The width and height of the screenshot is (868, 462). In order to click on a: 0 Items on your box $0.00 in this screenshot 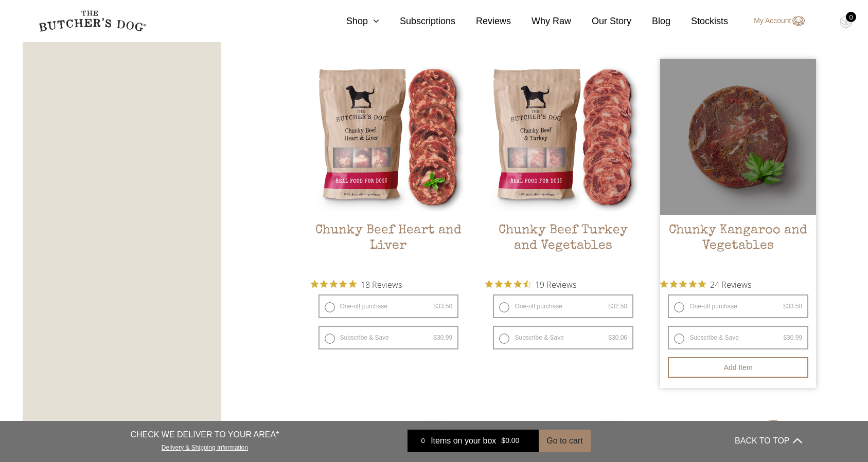, I will do `click(473, 441)`.